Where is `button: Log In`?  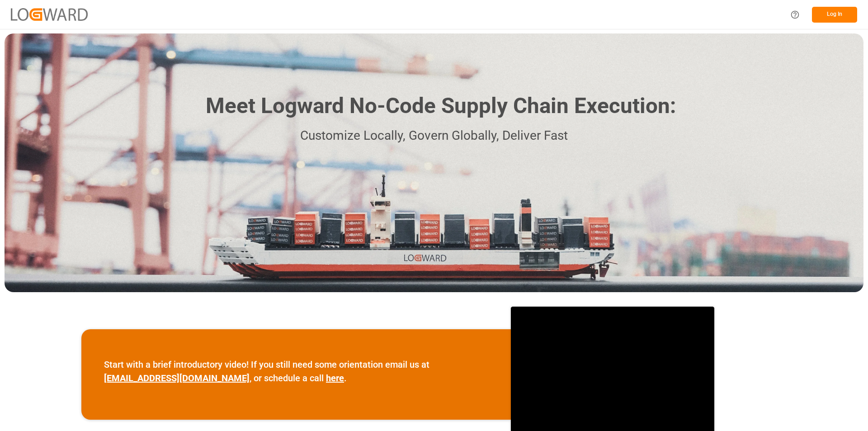
button: Log In is located at coordinates (835, 14).